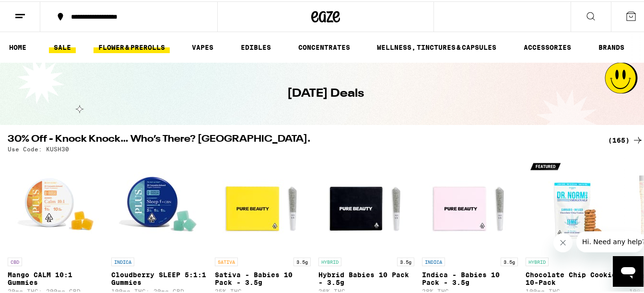 This screenshot has height=293, width=644. What do you see at coordinates (159, 203) in the screenshot?
I see `img: PLUS - Cloudberry SLEEP 5:1:1 Gummies` at bounding box center [159, 203].